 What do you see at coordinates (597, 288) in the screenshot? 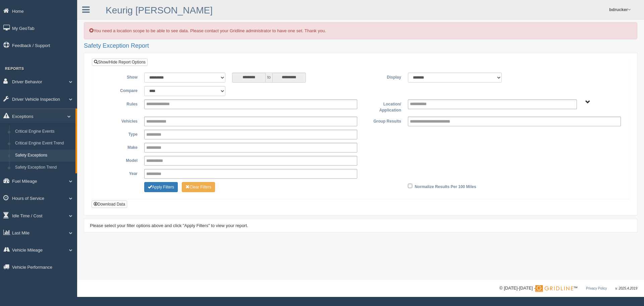
I see `a: Privacy Policy` at bounding box center [597, 288].